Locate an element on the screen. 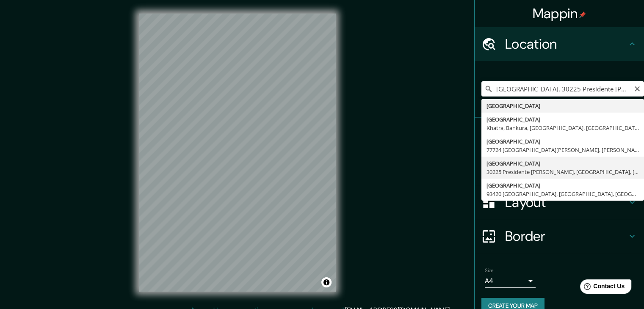 Image resolution: width=644 pixels, height=309 pixels. div: Style is located at coordinates (559, 169).